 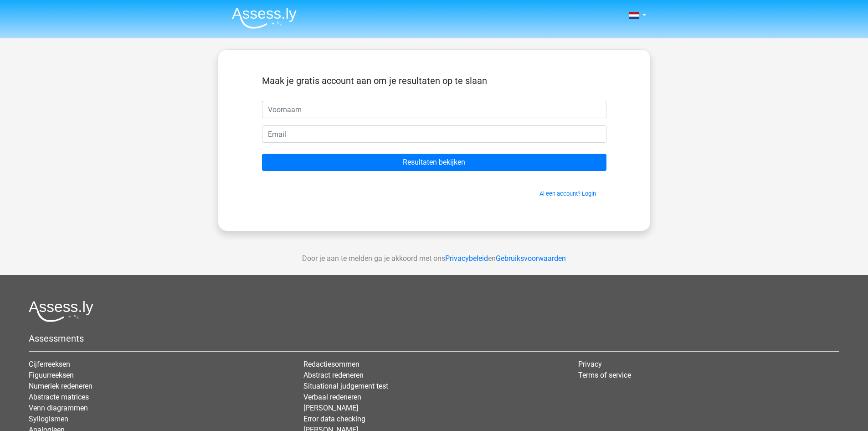 I want to click on a: Cijferreeksen, so click(x=49, y=364).